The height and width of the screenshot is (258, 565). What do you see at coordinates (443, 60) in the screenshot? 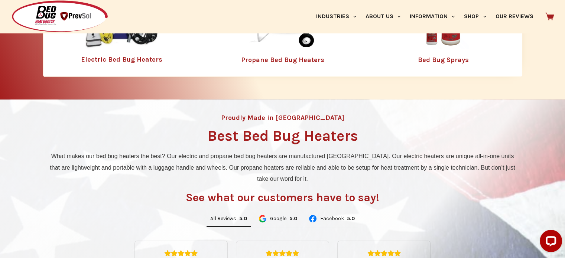
I see `a: Bed Bug Sprays` at bounding box center [443, 60].